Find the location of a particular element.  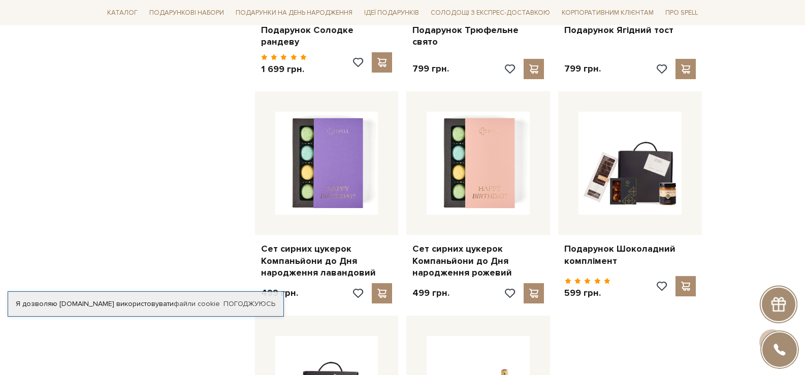

a: файли cookie is located at coordinates (197, 304).